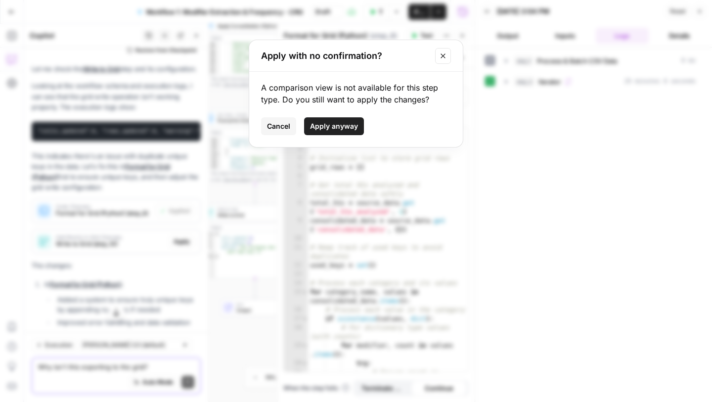 The image size is (712, 402). I want to click on span: Apply anyway, so click(334, 126).